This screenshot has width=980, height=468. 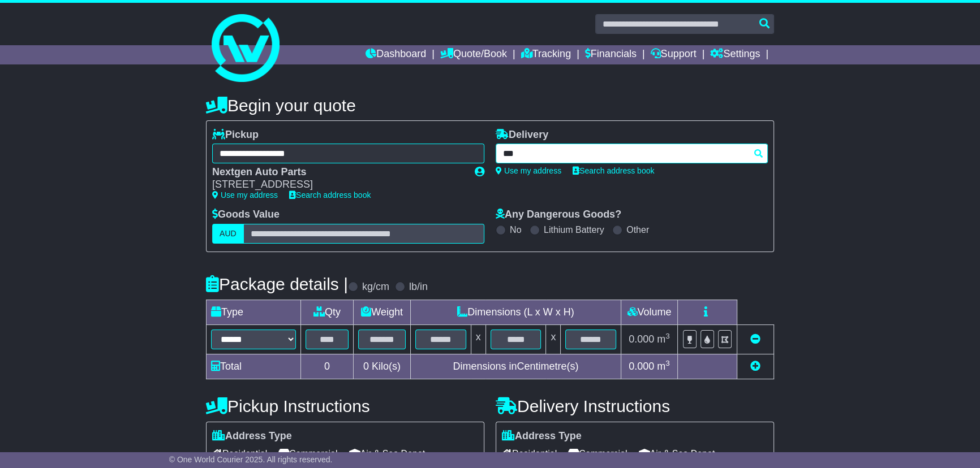 I want to click on h4: Begin your quote, so click(x=490, y=105).